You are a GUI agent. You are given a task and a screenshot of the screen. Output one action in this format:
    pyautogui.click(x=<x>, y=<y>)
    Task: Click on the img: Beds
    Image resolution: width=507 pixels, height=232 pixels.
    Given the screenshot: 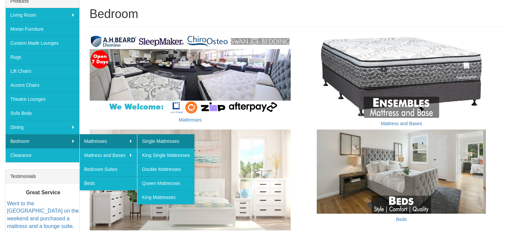 What is the action you would take?
    pyautogui.click(x=401, y=171)
    